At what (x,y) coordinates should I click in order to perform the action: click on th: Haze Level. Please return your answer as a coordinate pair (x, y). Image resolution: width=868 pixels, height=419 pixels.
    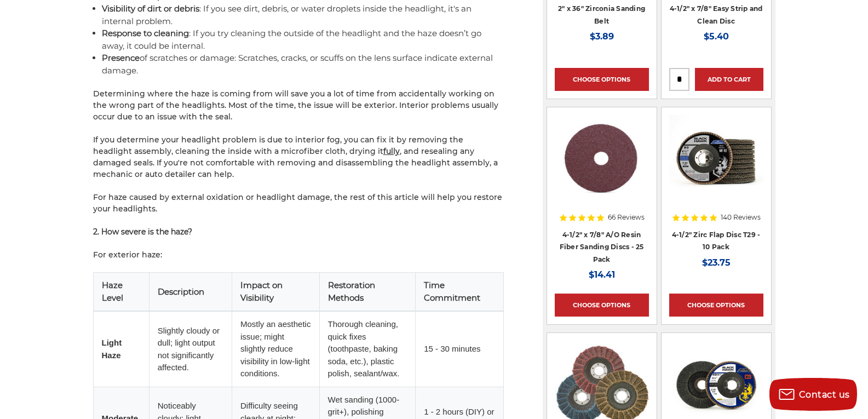
    Looking at the image, I should click on (121, 292).